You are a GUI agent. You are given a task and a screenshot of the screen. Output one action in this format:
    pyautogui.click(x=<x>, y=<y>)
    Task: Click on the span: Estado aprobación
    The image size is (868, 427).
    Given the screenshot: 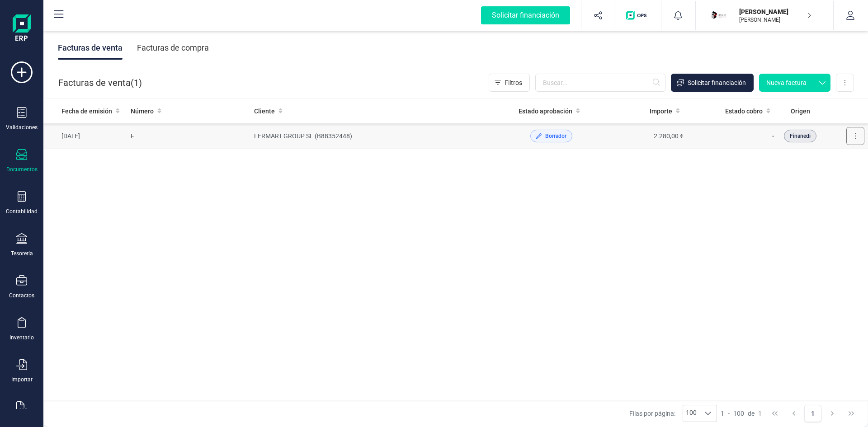 What is the action you would take?
    pyautogui.click(x=545, y=111)
    